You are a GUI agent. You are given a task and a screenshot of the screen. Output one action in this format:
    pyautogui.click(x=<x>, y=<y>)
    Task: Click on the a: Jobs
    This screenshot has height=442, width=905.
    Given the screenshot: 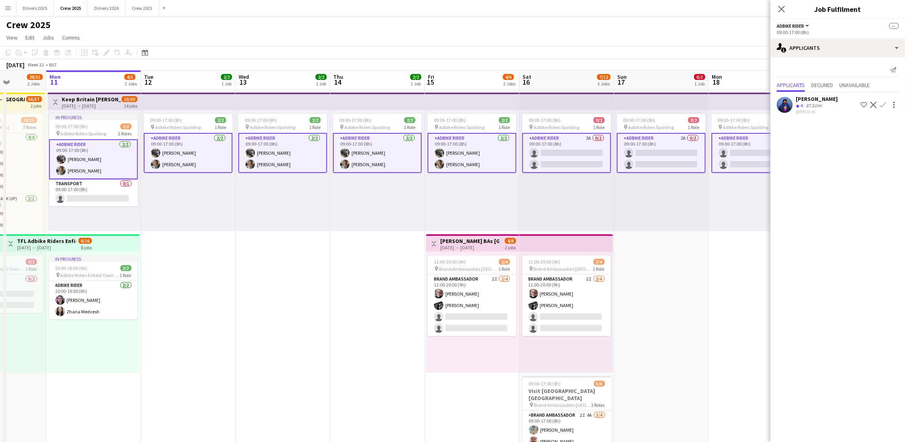 What is the action you would take?
    pyautogui.click(x=48, y=38)
    